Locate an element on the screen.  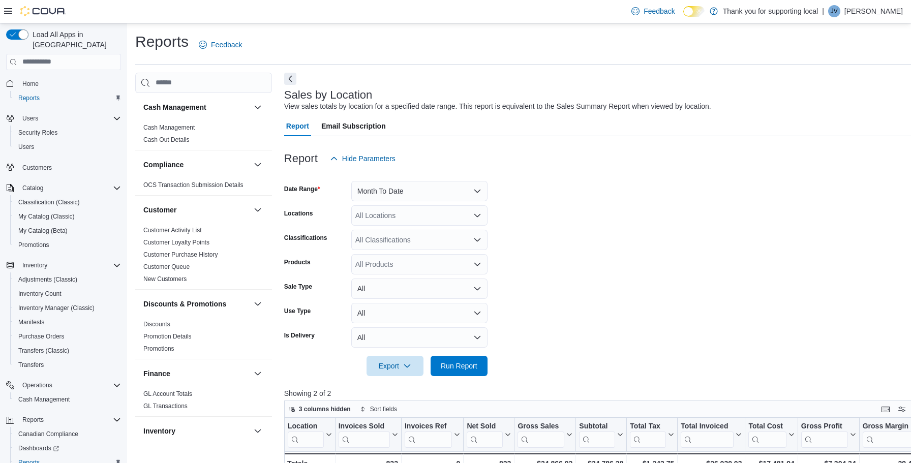
button: Reports is located at coordinates (68, 98).